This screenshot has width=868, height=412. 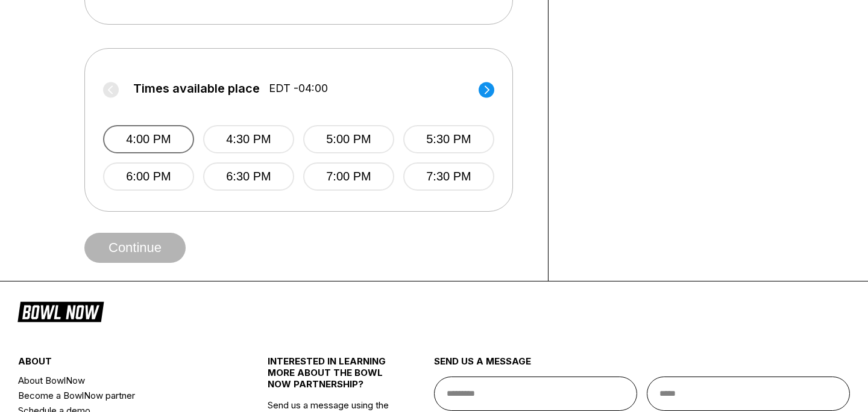 I want to click on div: about, so click(x=122, y=364).